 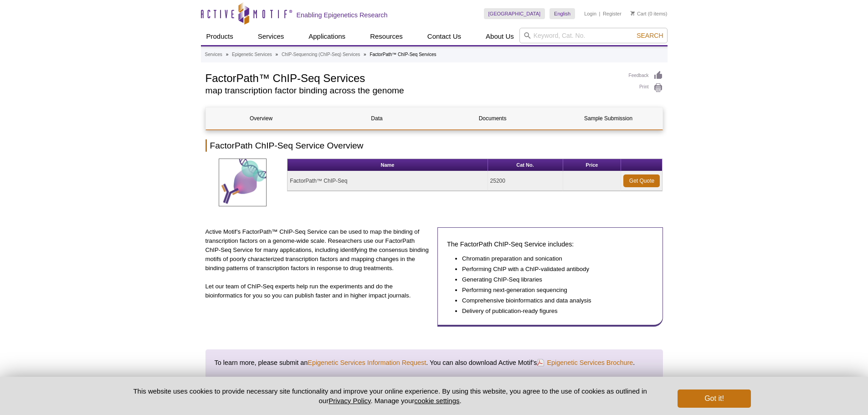 What do you see at coordinates (318, 250) in the screenshot?
I see `p: Active Motif’s FactorPath™ ChIP-Seq Service can be used to map the binding of transcription facto...` at bounding box center [318, 250].